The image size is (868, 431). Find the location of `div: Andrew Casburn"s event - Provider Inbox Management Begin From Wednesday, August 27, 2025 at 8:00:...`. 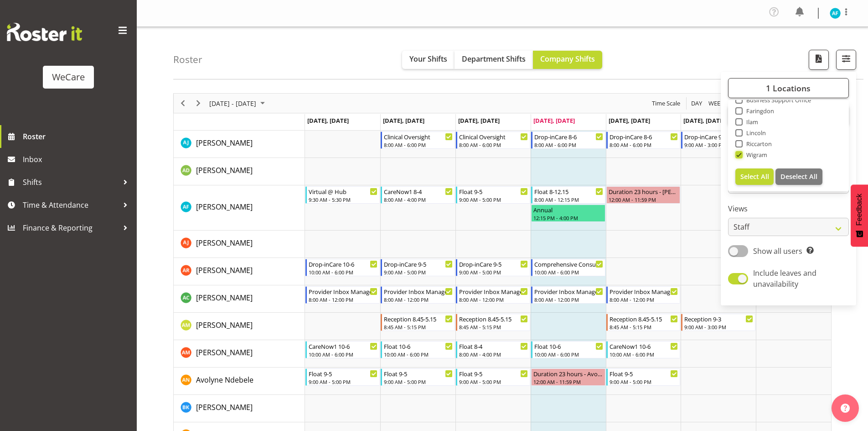

div: Andrew Casburn"s event - Provider Inbox Management Begin From Wednesday, August 27, 2025 at 8:00:... is located at coordinates (493, 294).